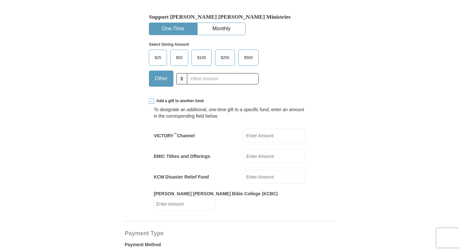 The height and width of the screenshot is (252, 459). What do you see at coordinates (173, 29) in the screenshot?
I see `button: One-Time` at bounding box center [173, 29].